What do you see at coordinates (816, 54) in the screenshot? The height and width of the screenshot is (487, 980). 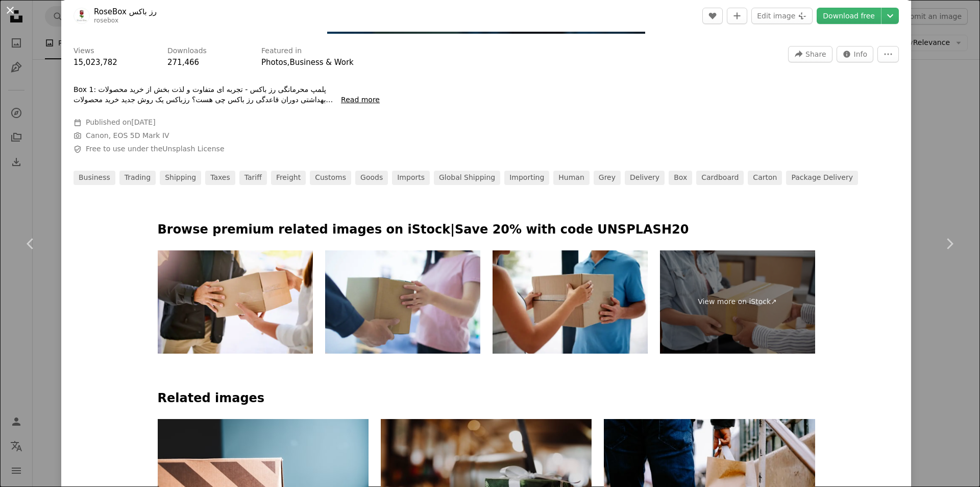 I see `span: Share` at bounding box center [816, 54].